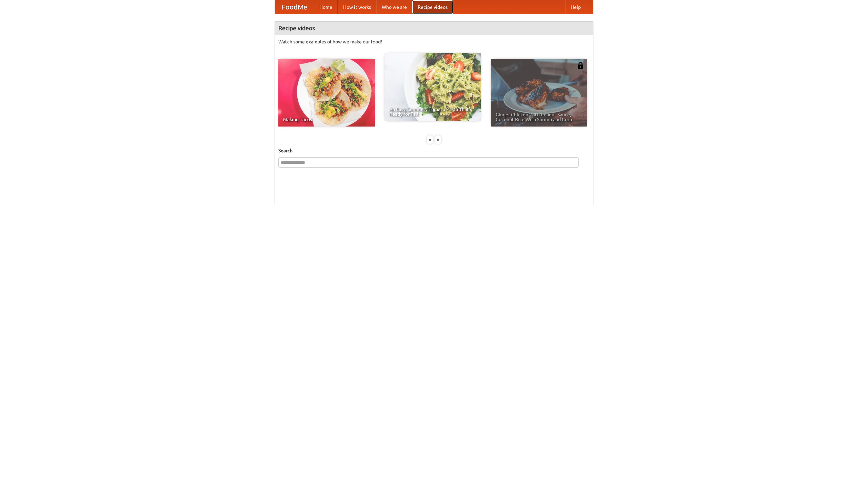  Describe the element at coordinates (295, 7) in the screenshot. I see `a: FoodMe` at that location.